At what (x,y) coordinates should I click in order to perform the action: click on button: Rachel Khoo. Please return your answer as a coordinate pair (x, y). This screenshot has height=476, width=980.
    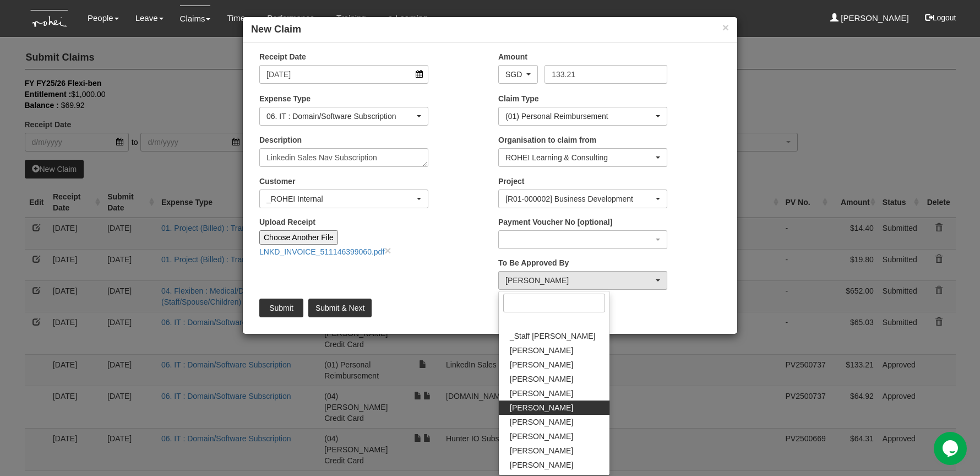
    Looking at the image, I should click on (582, 280).